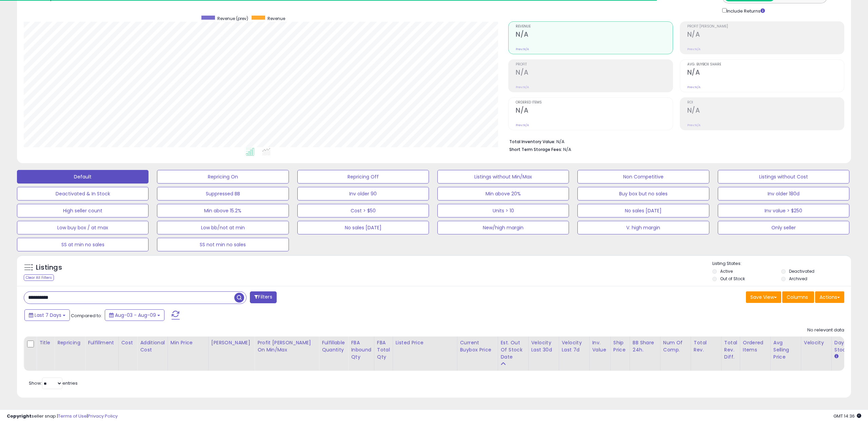 The image size is (868, 423). I want to click on div: Est. Out Of Stock Date, so click(513, 350).